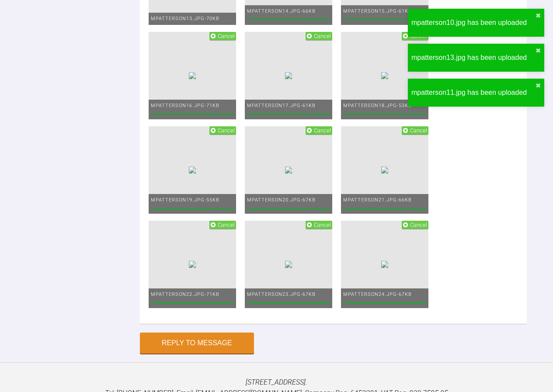 The width and height of the screenshot is (553, 392). Describe the element at coordinates (281, 200) in the screenshot. I see `span: mpatterson20.jpg - 67KB` at that location.